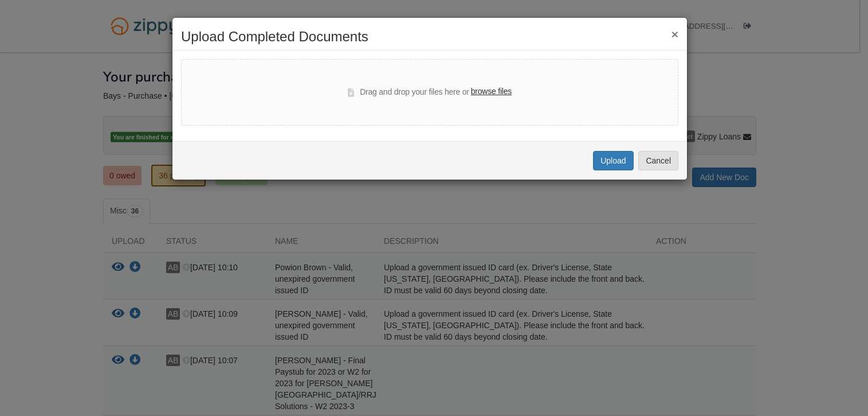 The height and width of the screenshot is (416, 868). Describe the element at coordinates (429, 37) in the screenshot. I see `h2: Upload Completed Documents` at that location.